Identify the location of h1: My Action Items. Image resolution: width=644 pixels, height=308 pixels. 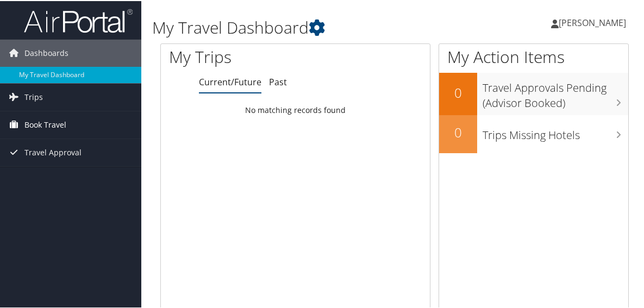
(534, 56).